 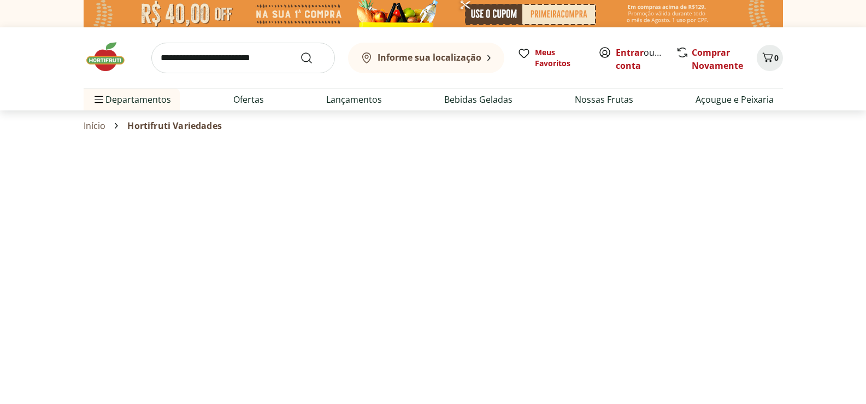 I want to click on button: Informe sua localização, so click(x=426, y=58).